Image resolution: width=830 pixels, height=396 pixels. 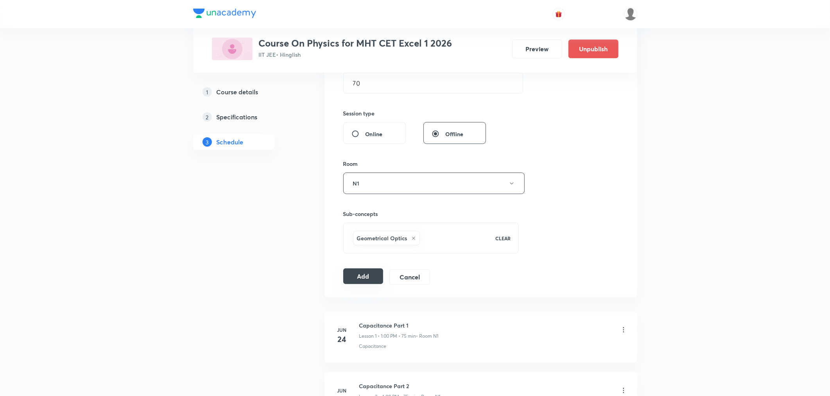 I want to click on p: 1, so click(x=207, y=92).